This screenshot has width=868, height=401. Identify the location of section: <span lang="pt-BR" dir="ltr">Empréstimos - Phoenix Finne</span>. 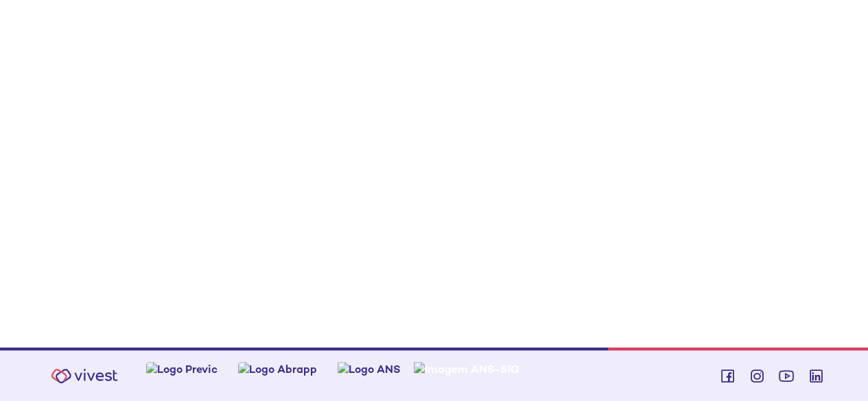
(439, 164).